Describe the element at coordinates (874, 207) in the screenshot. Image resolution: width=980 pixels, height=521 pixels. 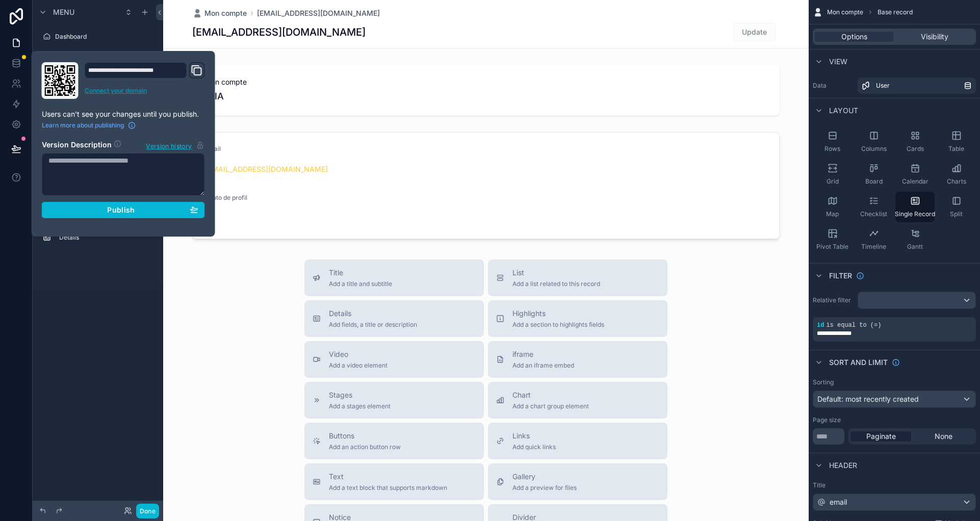
I see `button: Checklist` at that location.